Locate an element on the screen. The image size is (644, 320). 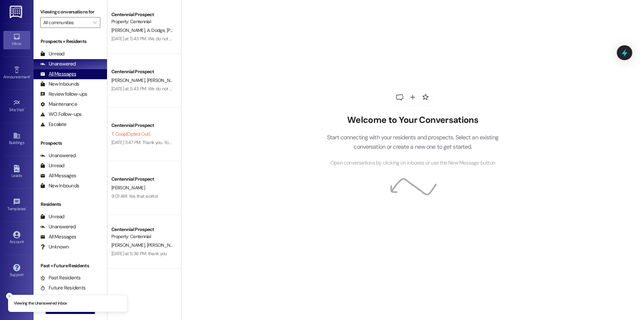
div: Past + Future Residents is located at coordinates (71, 265).